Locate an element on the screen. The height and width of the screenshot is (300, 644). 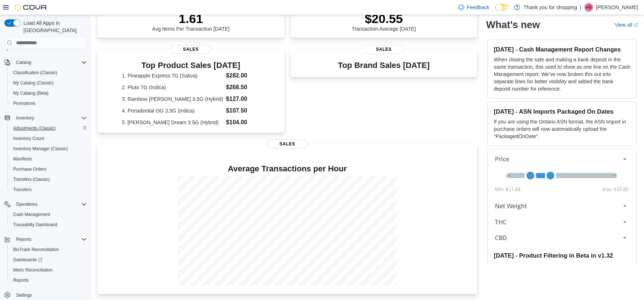
button: My Catalog (Classic) is located at coordinates (49, 83).